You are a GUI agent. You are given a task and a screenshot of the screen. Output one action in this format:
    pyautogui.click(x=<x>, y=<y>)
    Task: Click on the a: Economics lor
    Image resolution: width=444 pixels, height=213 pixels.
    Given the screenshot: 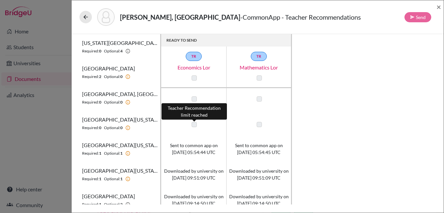 What is the action you would take?
    pyautogui.click(x=194, y=67)
    